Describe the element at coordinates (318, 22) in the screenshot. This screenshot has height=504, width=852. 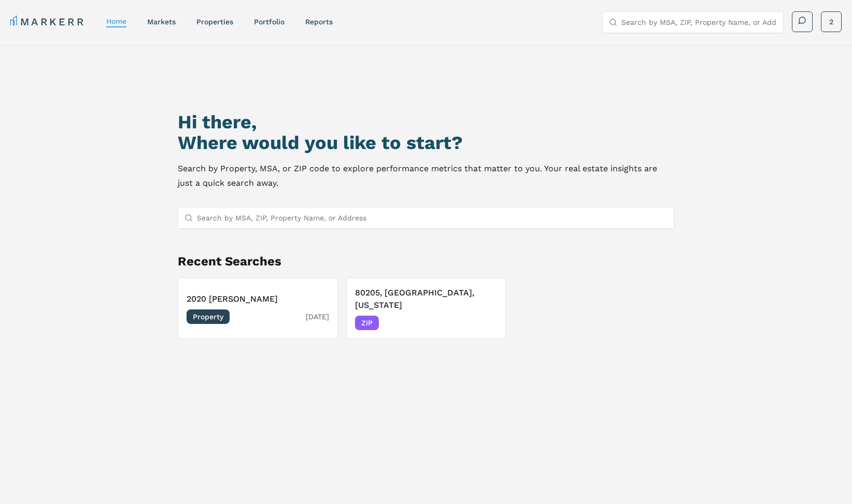
I see `a: reports` at that location.